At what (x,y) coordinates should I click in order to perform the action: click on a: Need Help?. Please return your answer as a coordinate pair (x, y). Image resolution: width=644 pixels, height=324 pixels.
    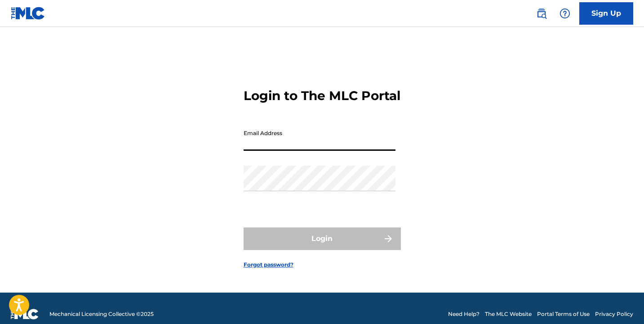
    Looking at the image, I should click on (464, 314).